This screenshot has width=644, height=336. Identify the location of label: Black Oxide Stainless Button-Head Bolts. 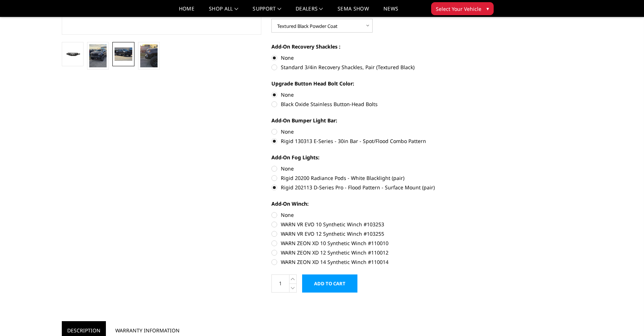
(371, 104).